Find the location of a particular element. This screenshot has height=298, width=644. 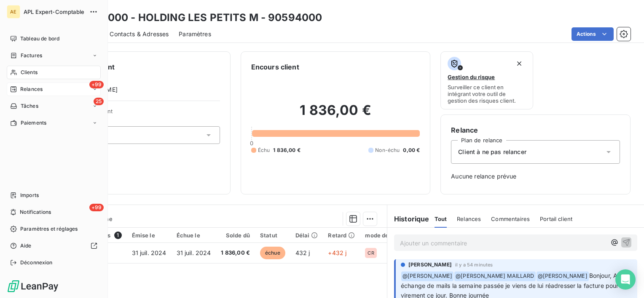

h6: Informations client is located at coordinates (135, 67).